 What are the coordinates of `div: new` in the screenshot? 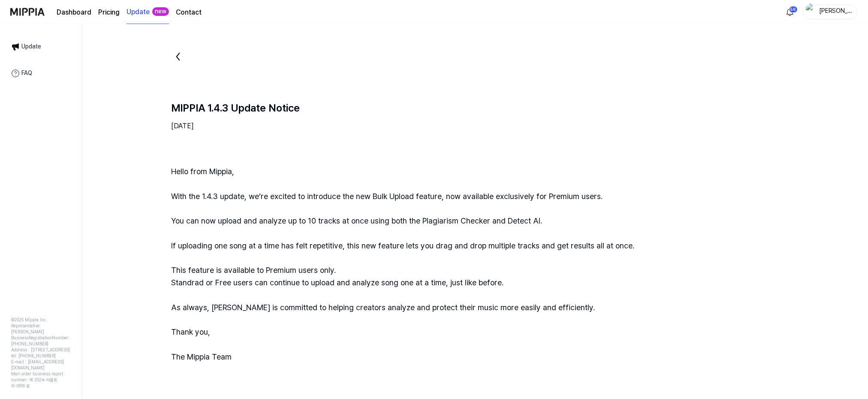 It's located at (160, 11).